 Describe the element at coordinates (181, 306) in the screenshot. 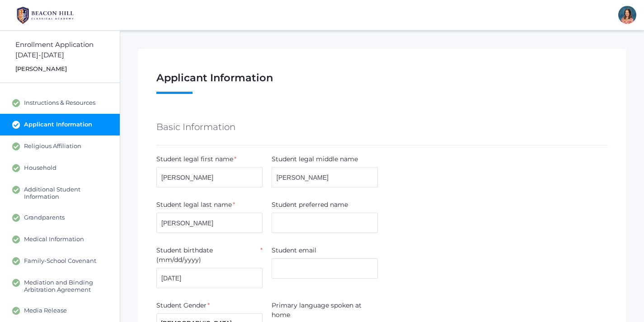

I see `label: Student Gender` at that location.